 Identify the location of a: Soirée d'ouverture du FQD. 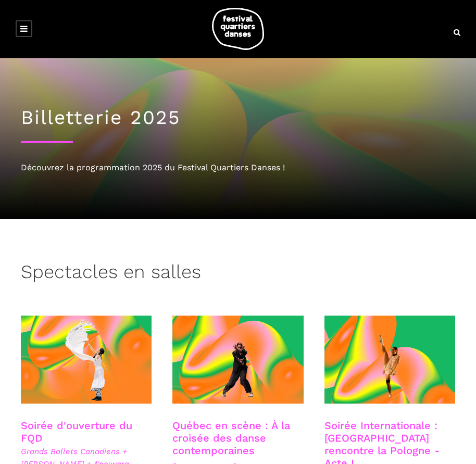
(76, 432).